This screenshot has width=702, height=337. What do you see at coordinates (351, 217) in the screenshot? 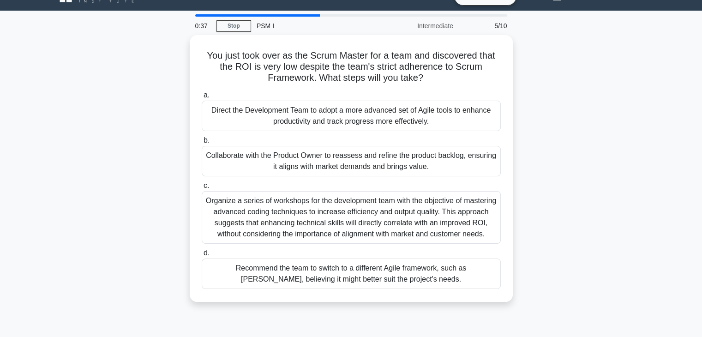
I see `div: Organize a series of workshops for the development team with the objective of mastering advanced ...` at bounding box center [351, 217].